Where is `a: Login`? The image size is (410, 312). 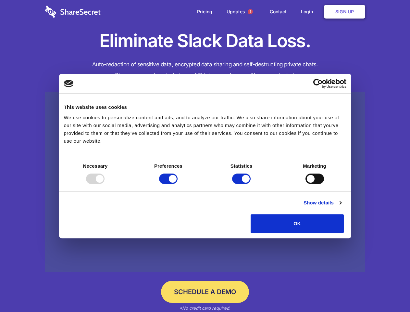
a: Login is located at coordinates (308, 12).